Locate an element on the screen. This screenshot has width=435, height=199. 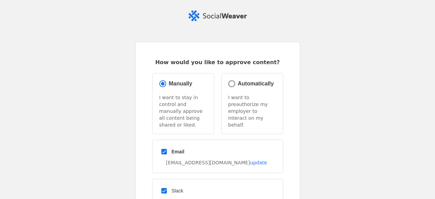
span: How would you like to approve content? is located at coordinates (217, 63).